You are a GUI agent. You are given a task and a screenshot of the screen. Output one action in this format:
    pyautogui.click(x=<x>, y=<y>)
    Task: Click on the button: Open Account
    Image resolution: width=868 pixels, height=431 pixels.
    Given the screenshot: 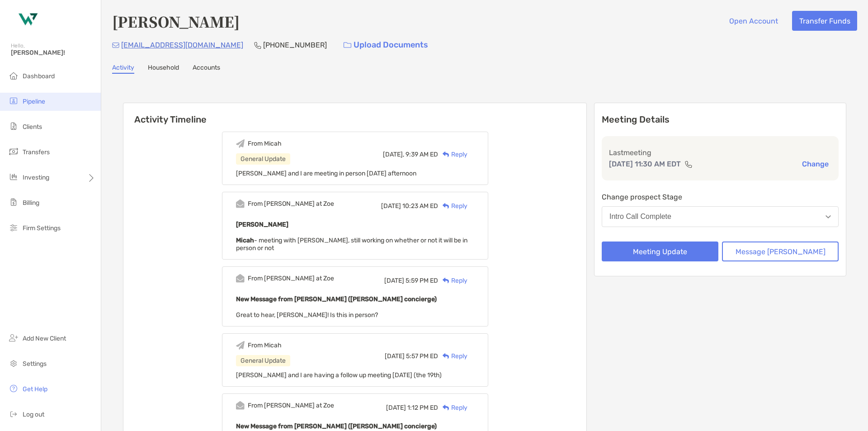 What is the action you would take?
    pyautogui.click(x=754, y=21)
    